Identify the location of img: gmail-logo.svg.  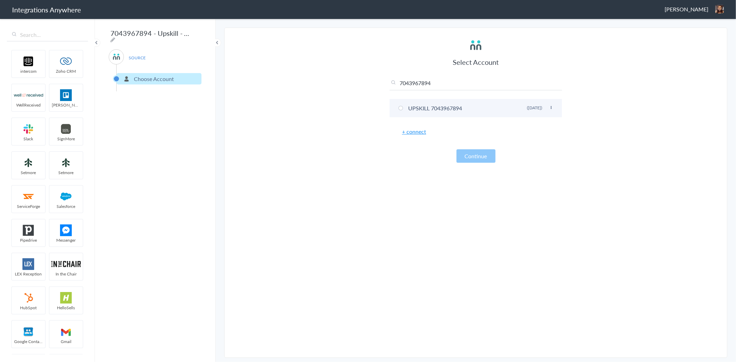
(66, 332).